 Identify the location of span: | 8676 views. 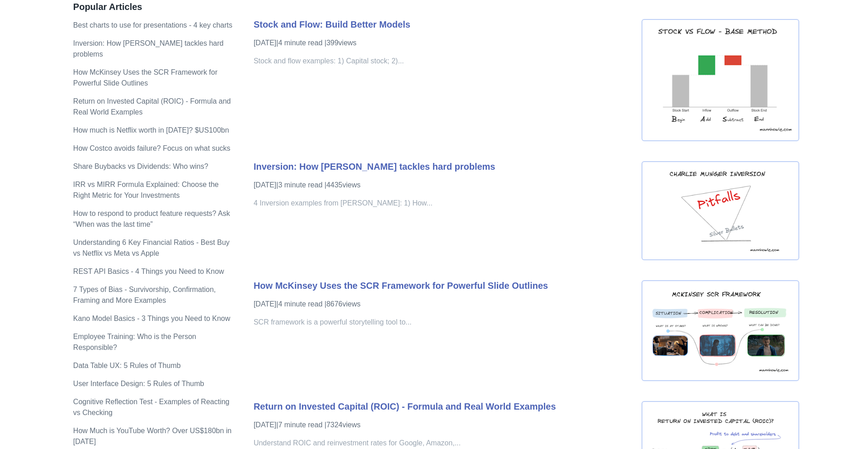
(343, 303).